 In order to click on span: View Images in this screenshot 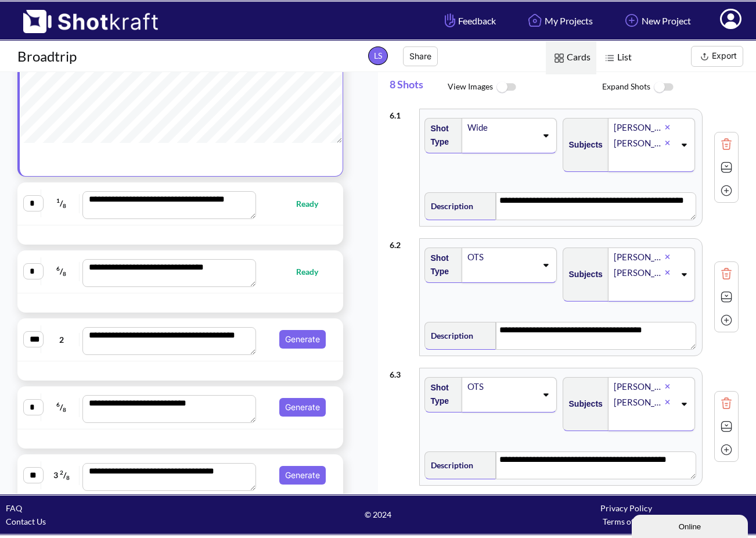, I will do `click(525, 87)`.